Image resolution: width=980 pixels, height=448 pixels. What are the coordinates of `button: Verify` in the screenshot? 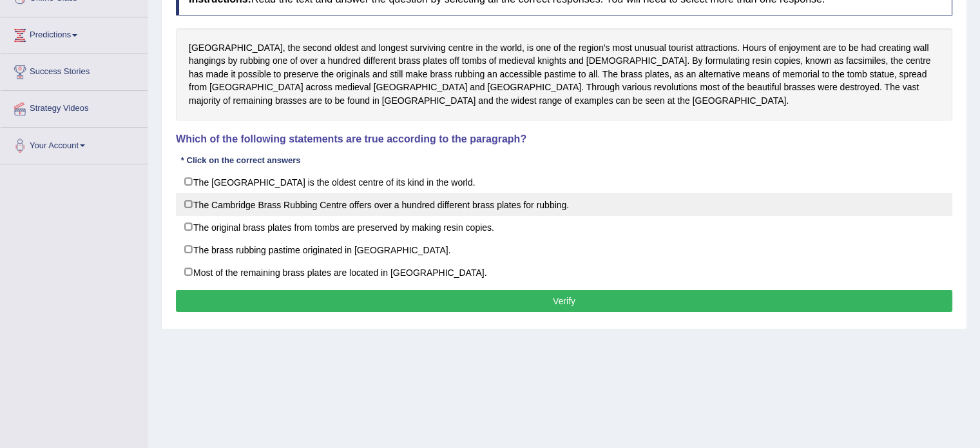 It's located at (564, 301).